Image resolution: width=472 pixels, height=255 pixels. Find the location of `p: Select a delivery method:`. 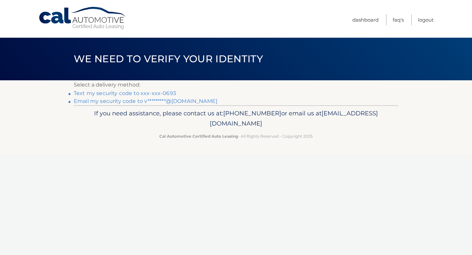

p: Select a delivery method: is located at coordinates (236, 85).